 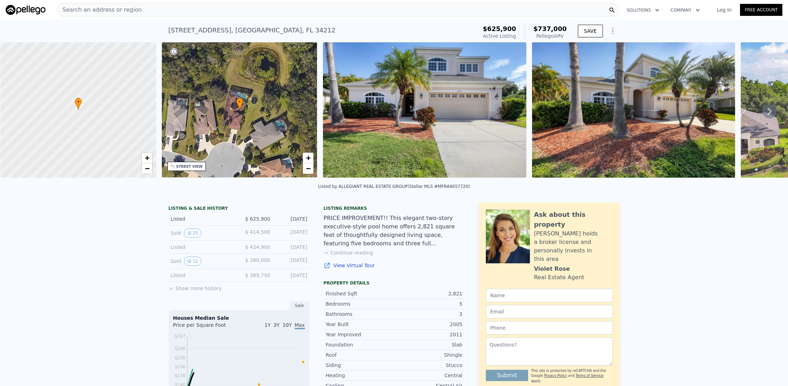 I want to click on div: Central, so click(x=428, y=375).